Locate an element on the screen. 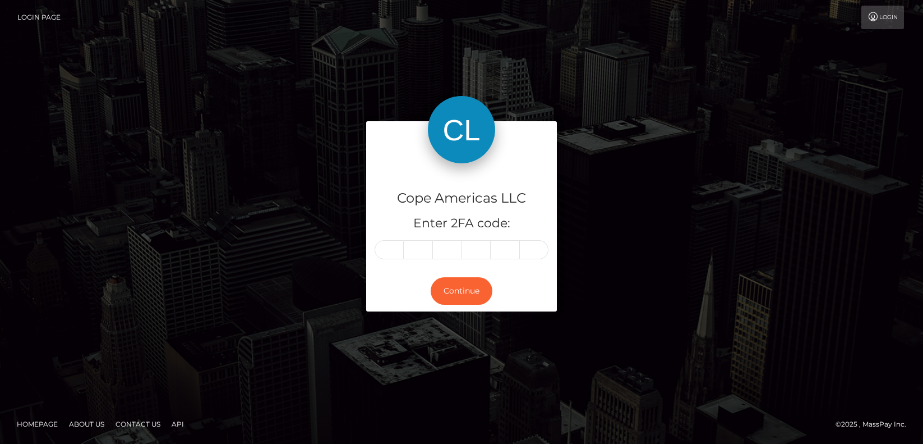  div: © 2025 , MassPay Inc. is located at coordinates (875, 424).